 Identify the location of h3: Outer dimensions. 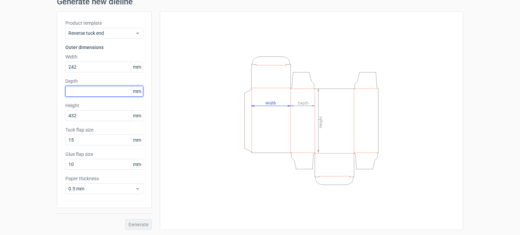
(104, 47).